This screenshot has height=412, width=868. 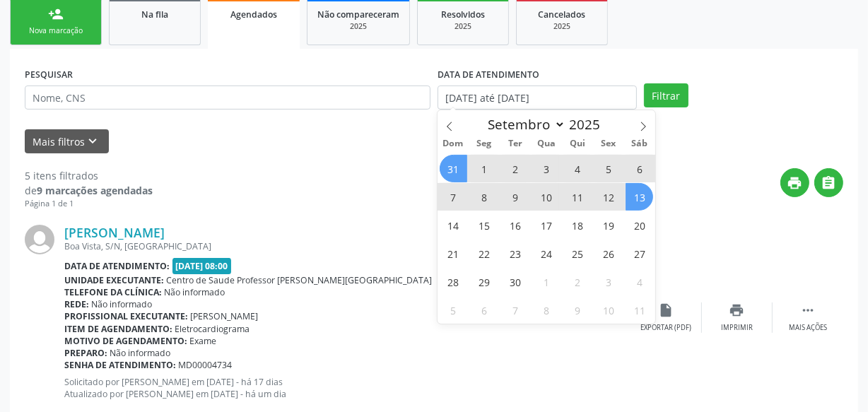 I want to click on b: Preparo:, so click(x=85, y=353).